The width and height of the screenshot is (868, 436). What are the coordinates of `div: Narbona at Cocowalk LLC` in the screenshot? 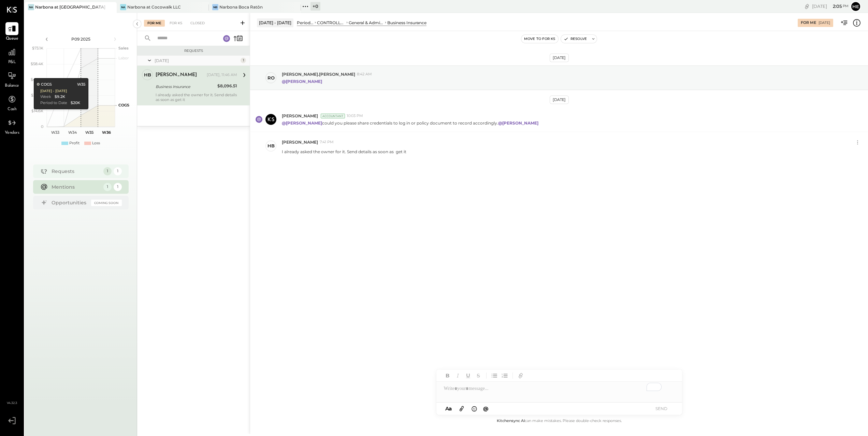 It's located at (154, 7).